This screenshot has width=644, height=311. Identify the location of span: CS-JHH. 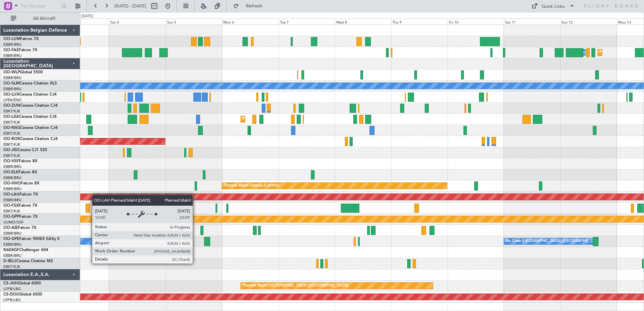
(10, 283).